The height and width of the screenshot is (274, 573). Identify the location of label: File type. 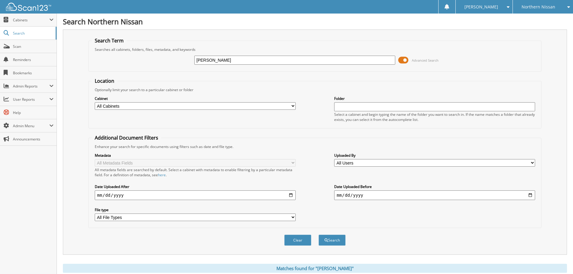
(195, 210).